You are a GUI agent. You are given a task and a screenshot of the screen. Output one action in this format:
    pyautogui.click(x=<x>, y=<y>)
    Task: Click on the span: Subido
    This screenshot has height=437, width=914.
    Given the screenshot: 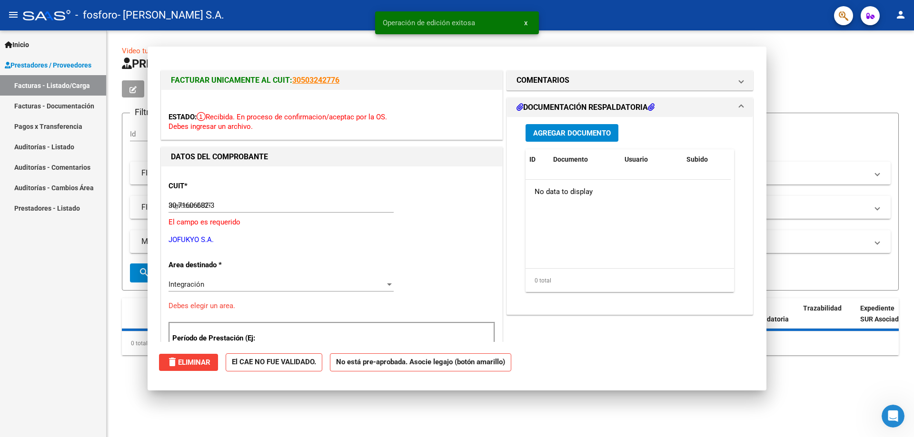 What is the action you would take?
    pyautogui.click(x=697, y=159)
    